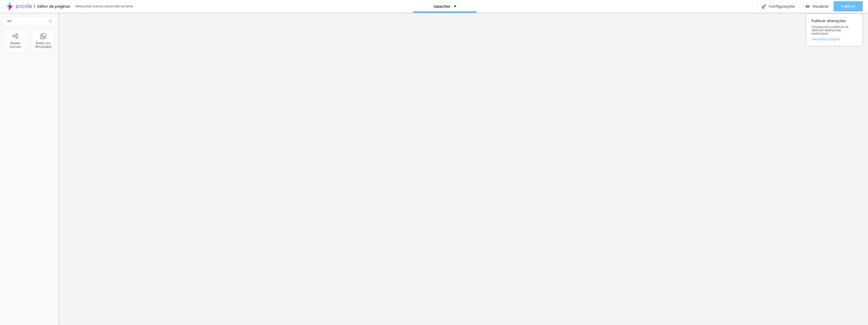  What do you see at coordinates (848, 6) in the screenshot?
I see `button: Publicar` at bounding box center [848, 6].